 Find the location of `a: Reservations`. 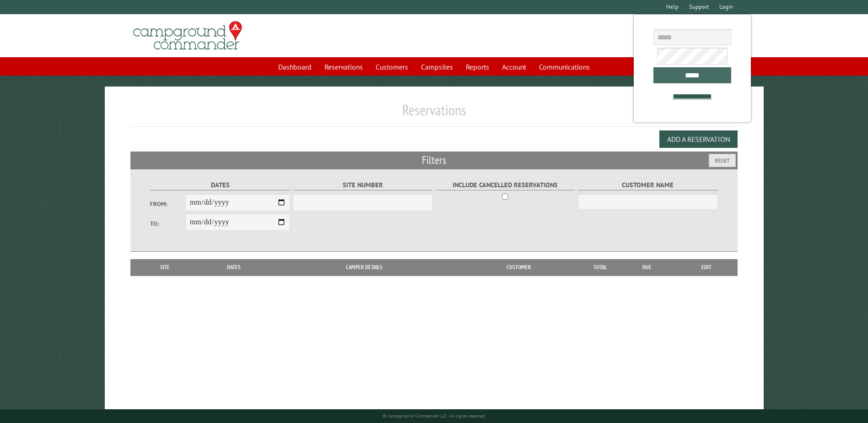

a: Reservations is located at coordinates (344, 67).